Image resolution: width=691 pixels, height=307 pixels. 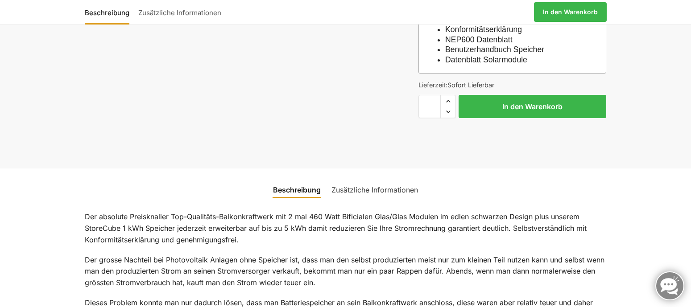 What do you see at coordinates (570, 12) in the screenshot?
I see `a: In den Warenkorb` at bounding box center [570, 12].